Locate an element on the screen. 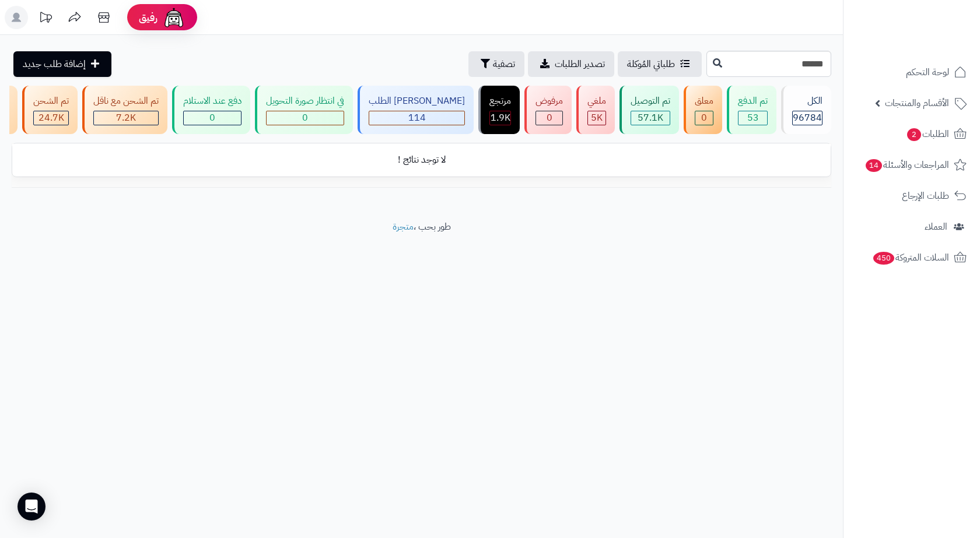 The height and width of the screenshot is (538, 980). div: 1850 is located at coordinates (500, 118).